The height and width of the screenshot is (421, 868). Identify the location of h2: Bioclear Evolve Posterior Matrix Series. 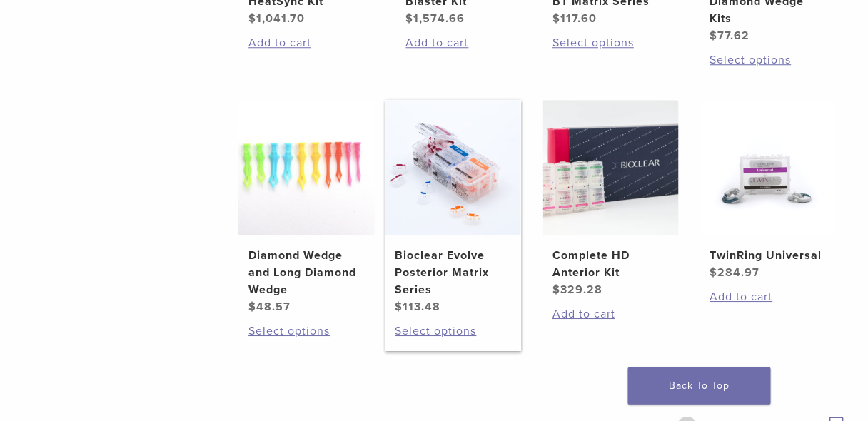
(453, 272).